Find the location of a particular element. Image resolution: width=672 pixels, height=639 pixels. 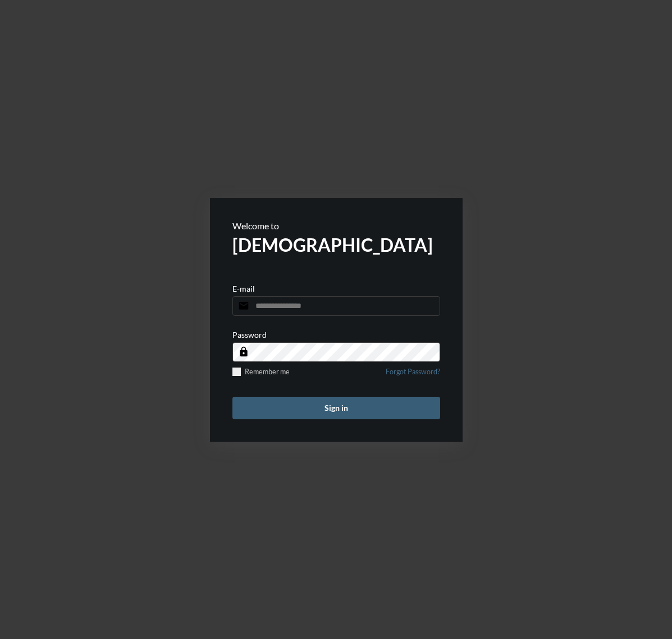

p: E-mail is located at coordinates (244, 288).